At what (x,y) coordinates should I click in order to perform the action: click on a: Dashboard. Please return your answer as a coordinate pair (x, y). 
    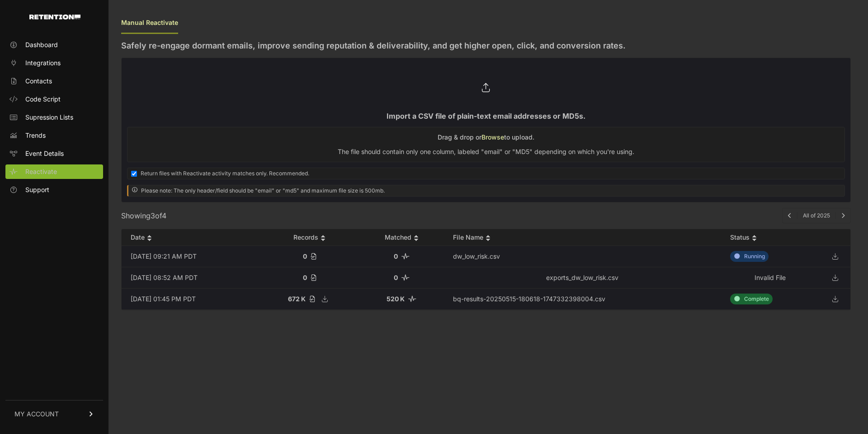
    Looking at the image, I should click on (54, 45).